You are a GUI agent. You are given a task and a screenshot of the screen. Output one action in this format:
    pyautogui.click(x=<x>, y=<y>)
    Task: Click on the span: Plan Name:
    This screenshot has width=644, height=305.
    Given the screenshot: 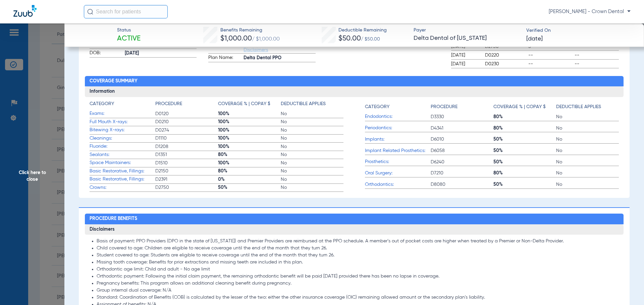 What is the action you would take?
    pyautogui.click(x=225, y=59)
    